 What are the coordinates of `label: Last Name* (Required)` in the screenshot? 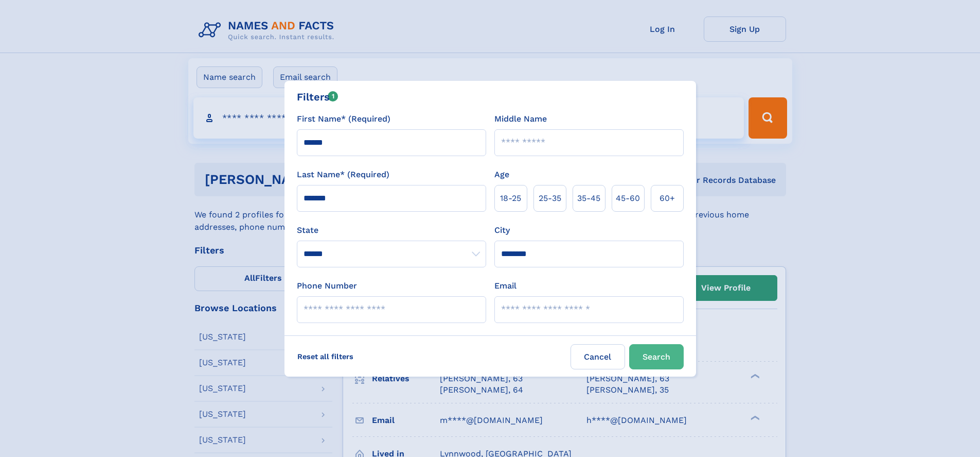 It's located at (343, 174).